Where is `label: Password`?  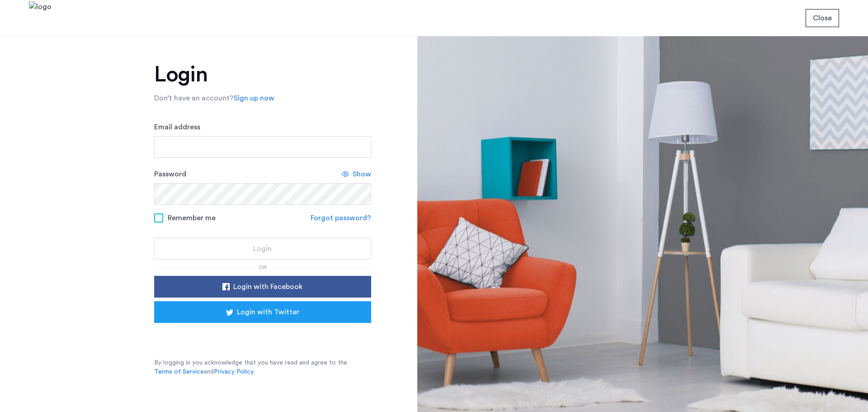
label: Password is located at coordinates (170, 174).